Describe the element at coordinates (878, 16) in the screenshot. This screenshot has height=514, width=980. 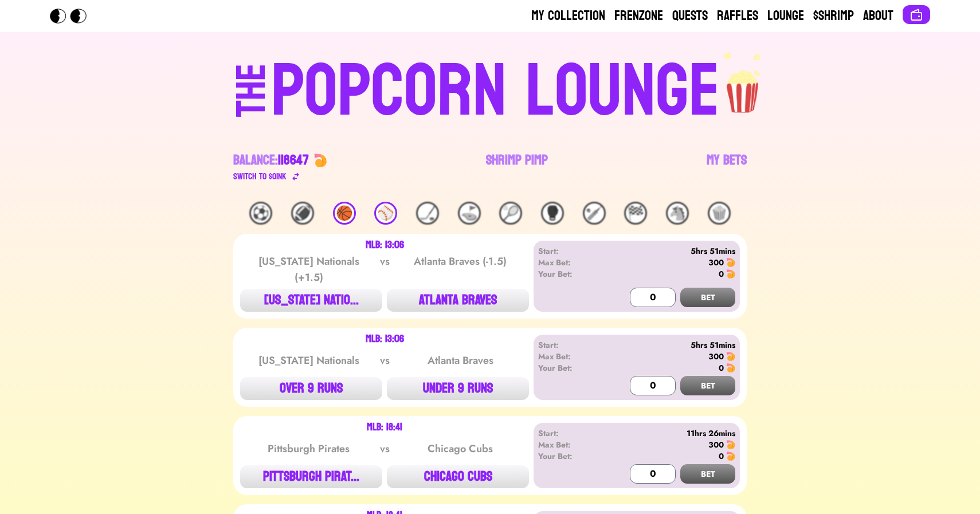
I see `a: About` at that location.